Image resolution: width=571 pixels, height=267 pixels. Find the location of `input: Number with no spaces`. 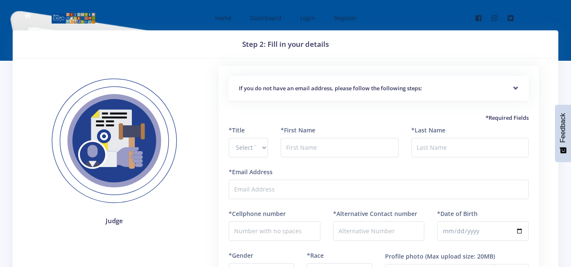

input: Number with no spaces is located at coordinates (274, 231).